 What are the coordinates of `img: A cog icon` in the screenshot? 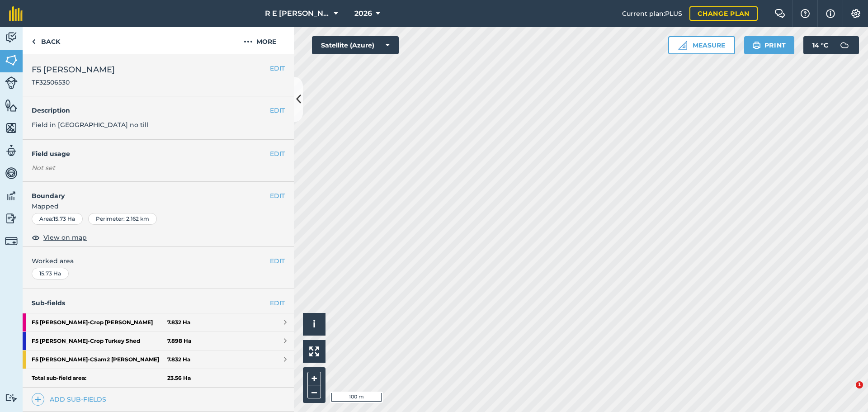 It's located at (856, 13).